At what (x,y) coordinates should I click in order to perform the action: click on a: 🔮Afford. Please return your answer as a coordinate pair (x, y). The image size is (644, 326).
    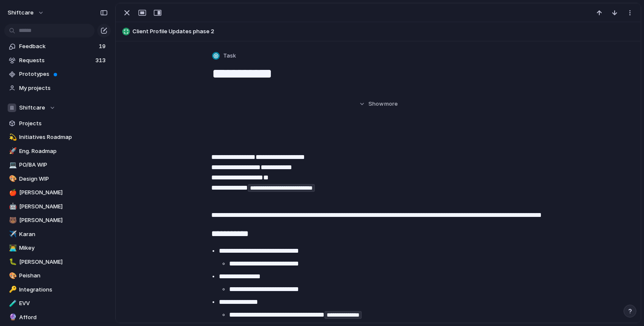
    Looking at the image, I should click on (58, 317).